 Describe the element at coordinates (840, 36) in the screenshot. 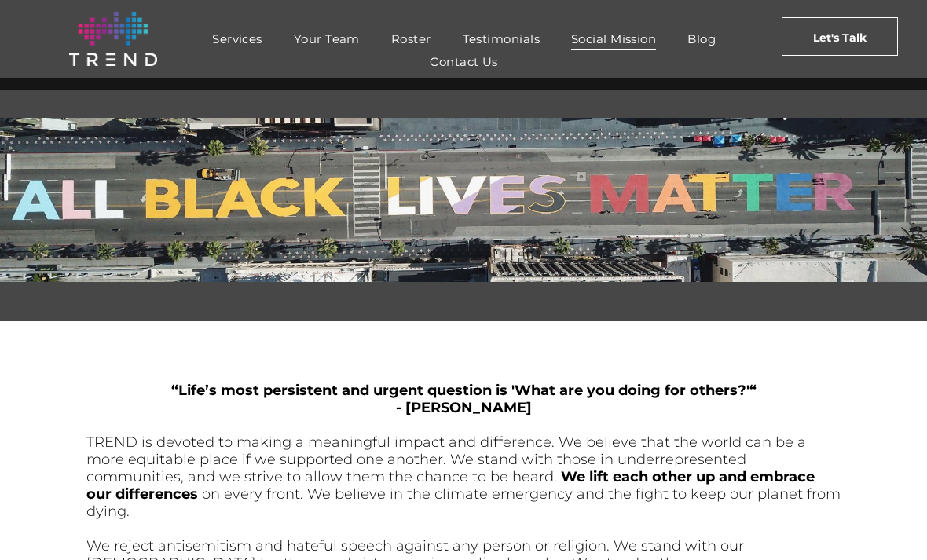

I see `a: Let's Talk` at that location.